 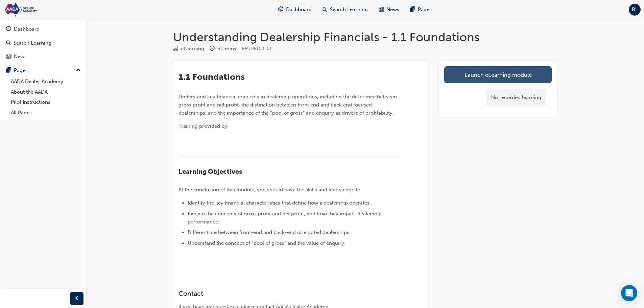 What do you see at coordinates (365, 37) in the screenshot?
I see `h1: Understanding Dealership Financials - 1.1 Foundations` at bounding box center [365, 37].